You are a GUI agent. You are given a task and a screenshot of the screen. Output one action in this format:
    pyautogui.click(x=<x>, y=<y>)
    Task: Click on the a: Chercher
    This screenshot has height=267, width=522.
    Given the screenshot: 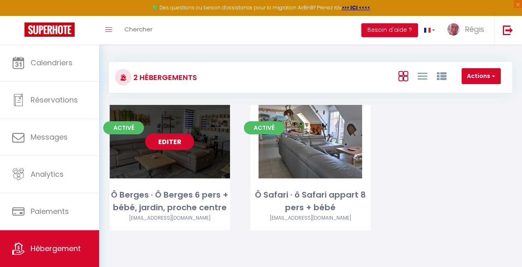 What is the action you would take?
    pyautogui.click(x=138, y=30)
    